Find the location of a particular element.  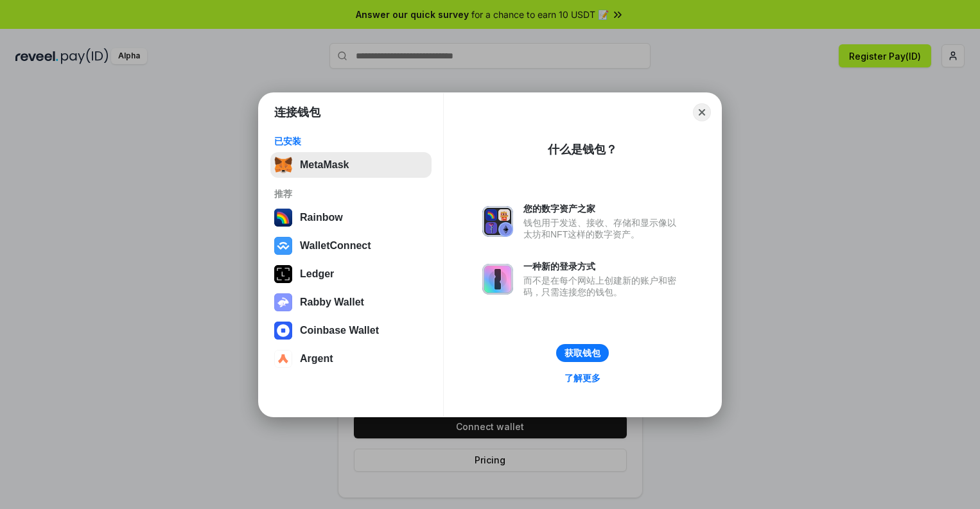

div: 推荐 is located at coordinates (350, 194).